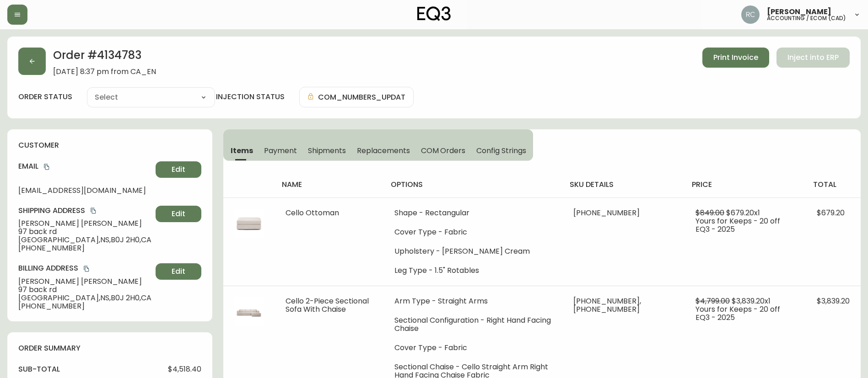 This screenshot has height=378, width=868. What do you see at coordinates (184, 369) in the screenshot?
I see `span: $4,518.40` at bounding box center [184, 369].